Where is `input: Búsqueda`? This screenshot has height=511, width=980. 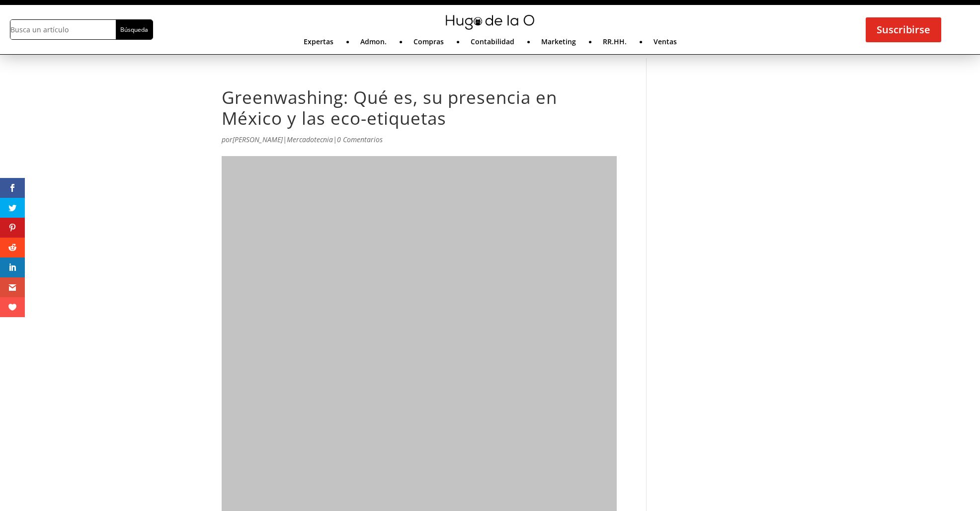 input: Búsqueda is located at coordinates (133, 29).